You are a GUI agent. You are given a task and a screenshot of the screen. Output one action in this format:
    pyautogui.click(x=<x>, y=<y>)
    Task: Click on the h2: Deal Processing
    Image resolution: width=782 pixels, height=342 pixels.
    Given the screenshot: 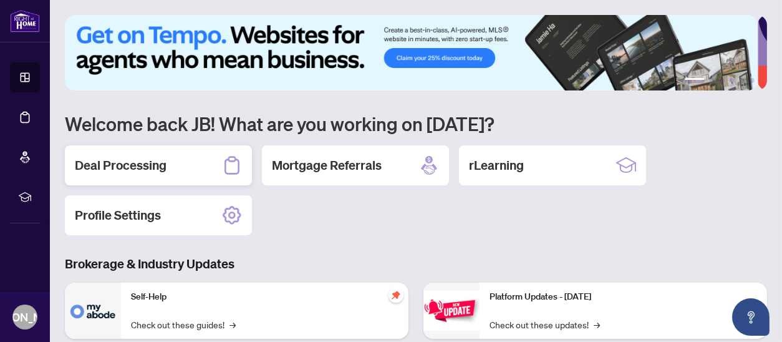 What is the action you would take?
    pyautogui.click(x=120, y=165)
    